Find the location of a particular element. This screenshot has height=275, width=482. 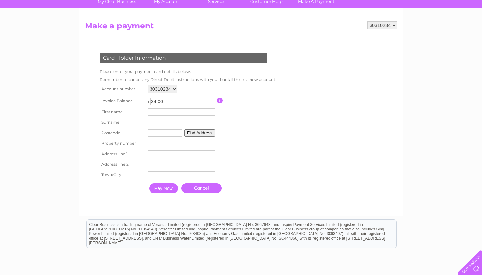

span: 0333 014 3131 is located at coordinates (381, 7).